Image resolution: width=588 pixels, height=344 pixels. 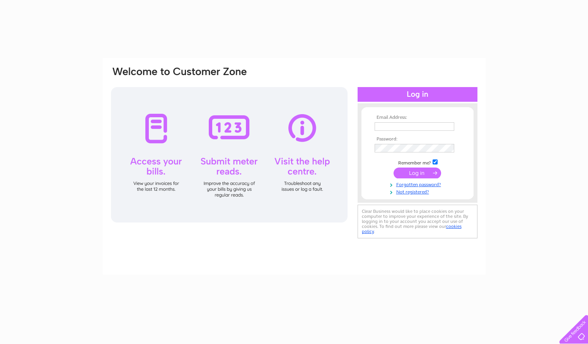 What do you see at coordinates (417, 221) in the screenshot?
I see `div: Clear Business would like to place cookies on your computer to improve your experience of the sit...` at bounding box center [417, 221].